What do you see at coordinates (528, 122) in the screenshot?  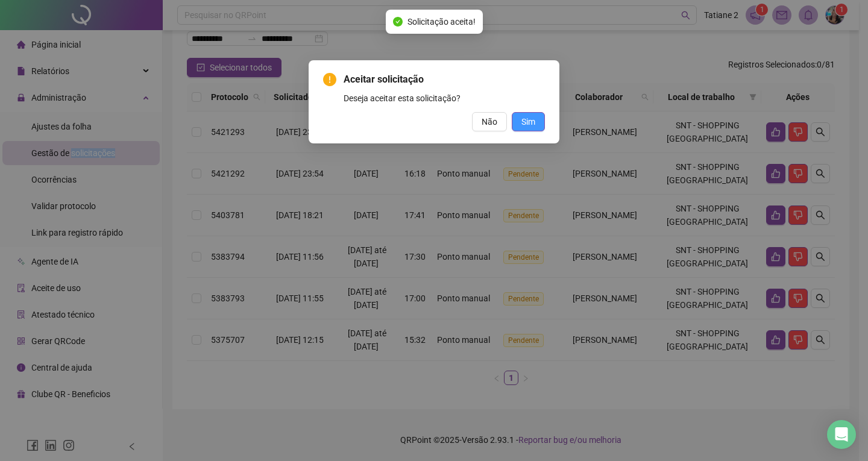 I see `span: Sim` at bounding box center [528, 122].